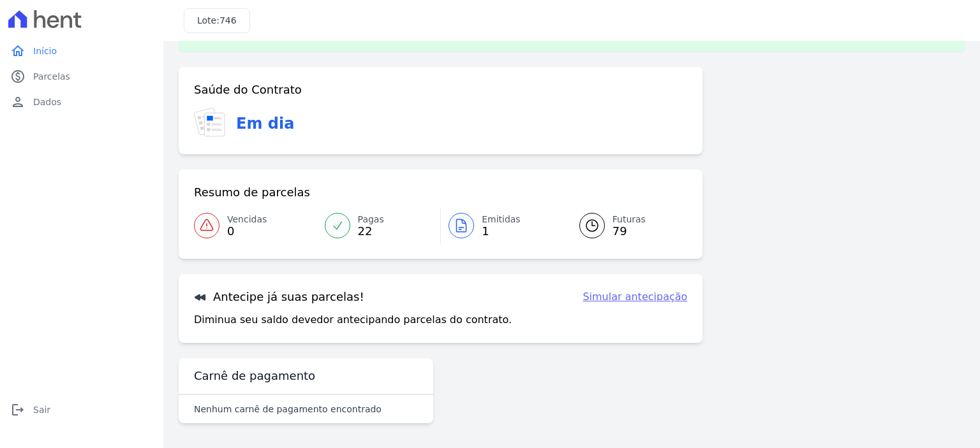  I want to click on span: Futuras, so click(629, 220).